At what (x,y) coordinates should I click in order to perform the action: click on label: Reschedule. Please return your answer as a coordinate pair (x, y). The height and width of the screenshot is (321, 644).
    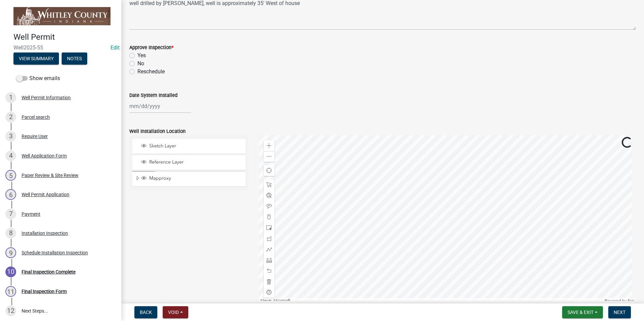
    Looking at the image, I should click on (151, 71).